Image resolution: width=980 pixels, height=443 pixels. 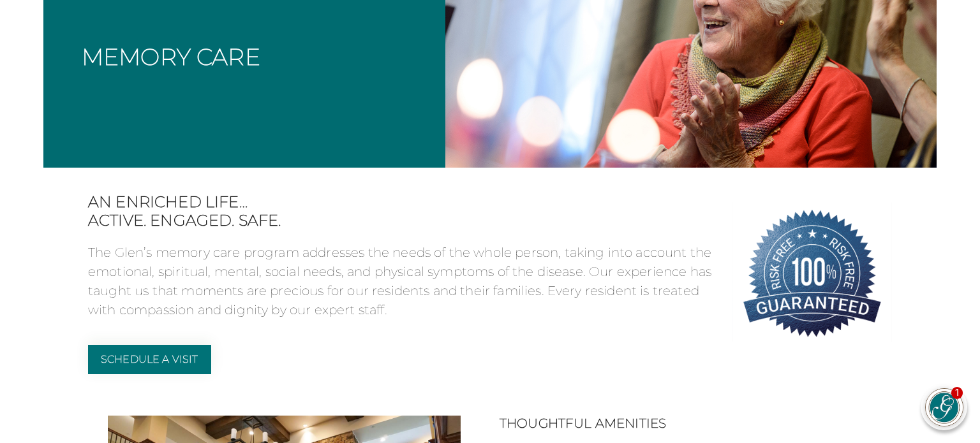 What do you see at coordinates (401, 281) in the screenshot?
I see `p: The Glen’s memory care program addresses the needs of the whole person, taking into account the e...` at bounding box center [401, 281].